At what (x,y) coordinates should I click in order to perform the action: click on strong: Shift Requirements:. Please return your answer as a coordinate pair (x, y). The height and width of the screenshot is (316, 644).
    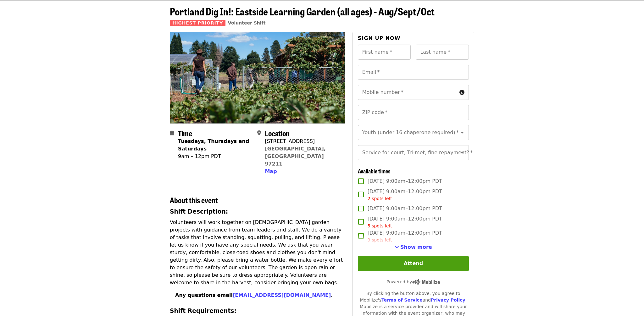
    Looking at the image, I should click on (203, 310).